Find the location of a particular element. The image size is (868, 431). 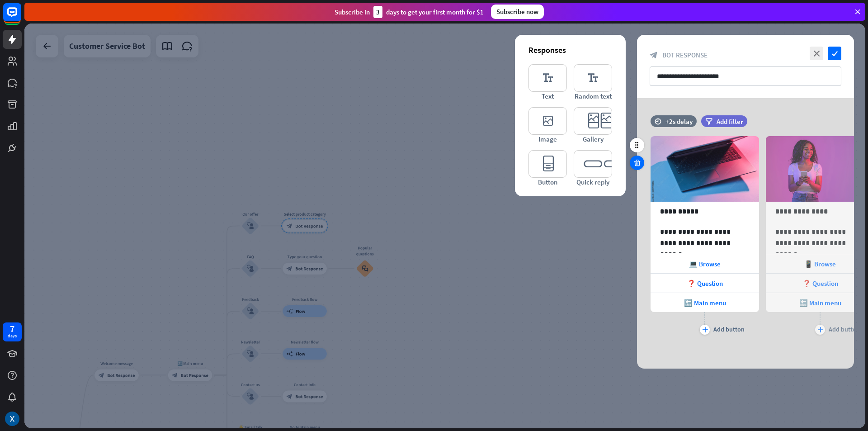

img: preview is located at coordinates (704, 169).